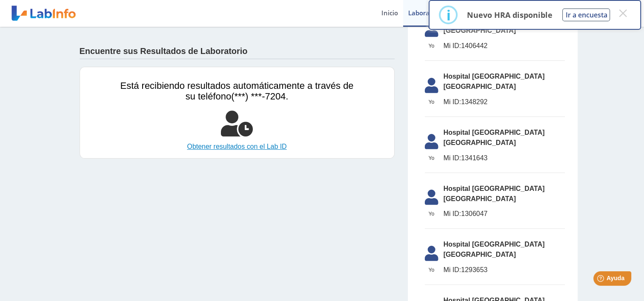 This screenshot has width=644, height=301. I want to click on h4: Encuentre sus Resultados de Laboratorio, so click(164, 52).